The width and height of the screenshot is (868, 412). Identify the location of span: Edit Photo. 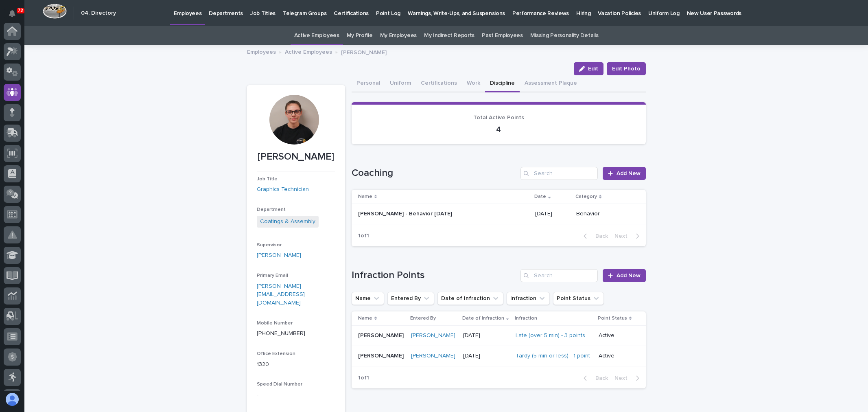
(627, 69).